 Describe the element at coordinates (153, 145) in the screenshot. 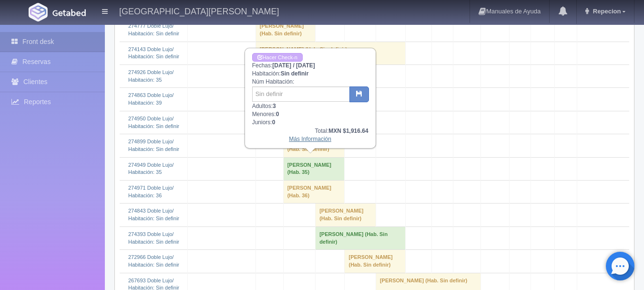

I see `a: 274899 Doble Lujo/Habitación: Sin definir` at that location.